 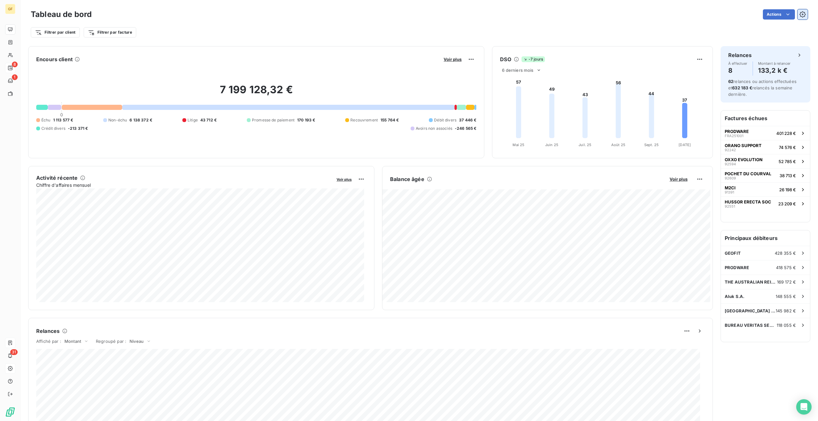 I want to click on span: 1, so click(x=15, y=77).